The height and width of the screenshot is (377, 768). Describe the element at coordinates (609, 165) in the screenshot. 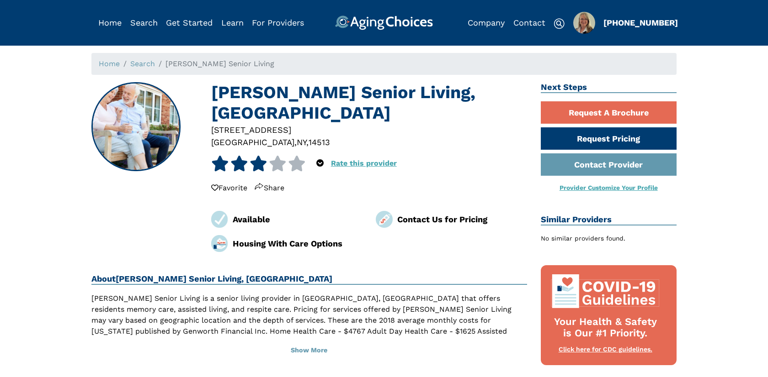

I see `a: Contact Provider` at that location.